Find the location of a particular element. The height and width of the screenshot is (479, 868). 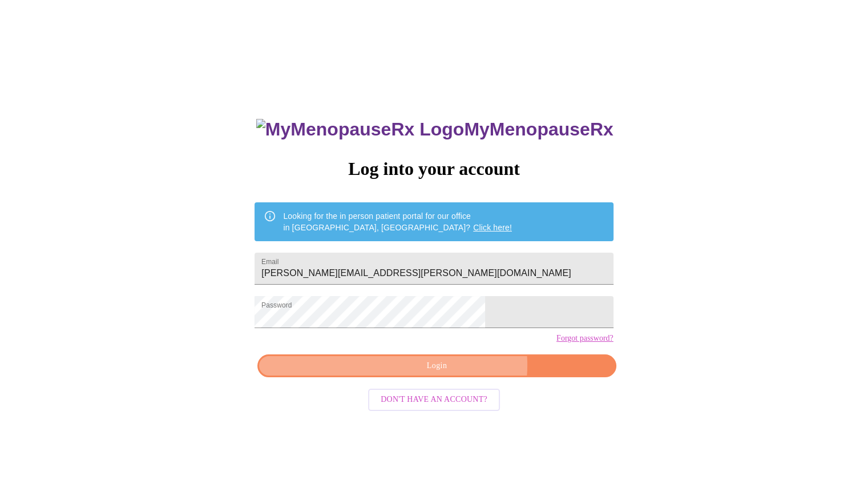

span: Don't have an account? is located at coordinates (434, 399).